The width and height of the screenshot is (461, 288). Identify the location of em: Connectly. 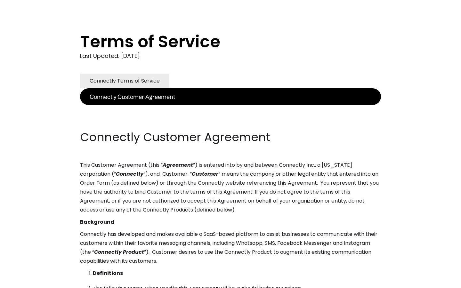
(130, 174).